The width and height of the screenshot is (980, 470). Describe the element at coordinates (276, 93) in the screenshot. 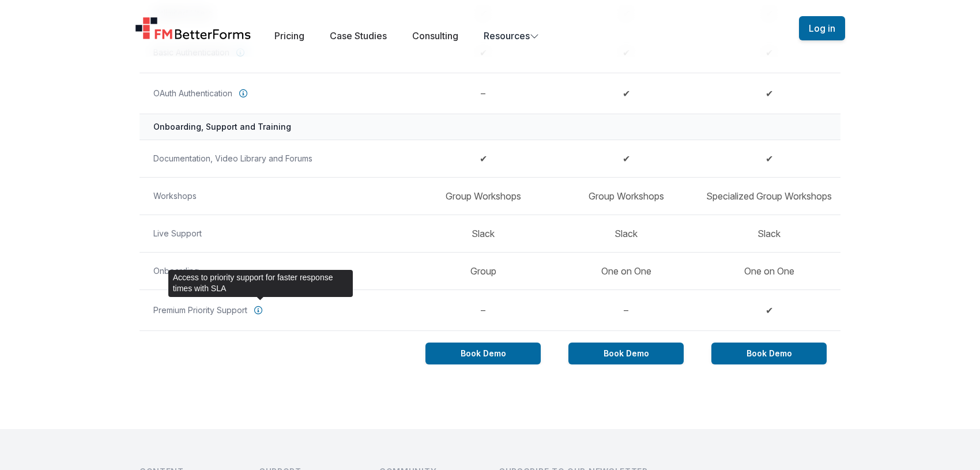

I see `th: OAuth Authentication` at that location.